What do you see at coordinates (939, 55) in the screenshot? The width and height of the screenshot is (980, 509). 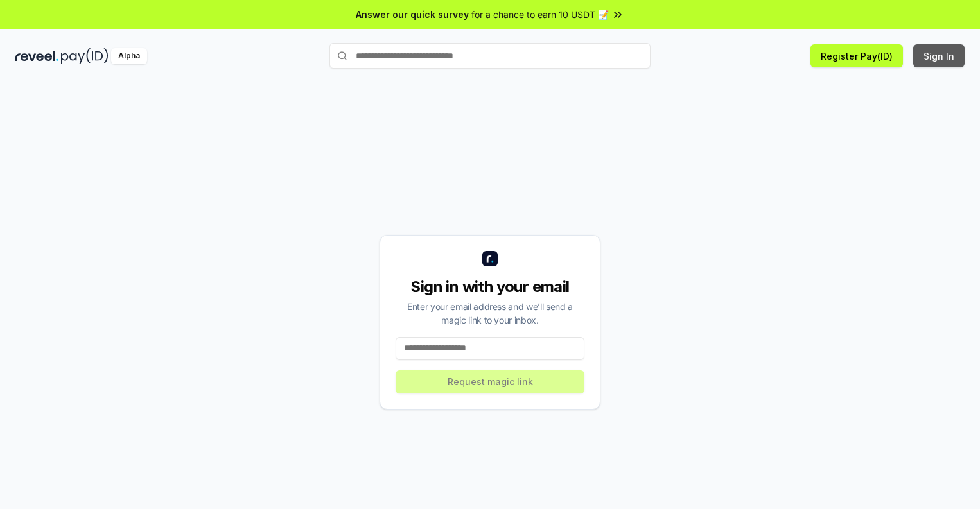 I see `button: Sign In` at bounding box center [939, 55].